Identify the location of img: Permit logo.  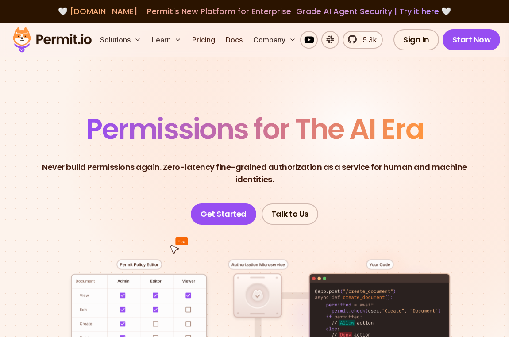
(52, 40).